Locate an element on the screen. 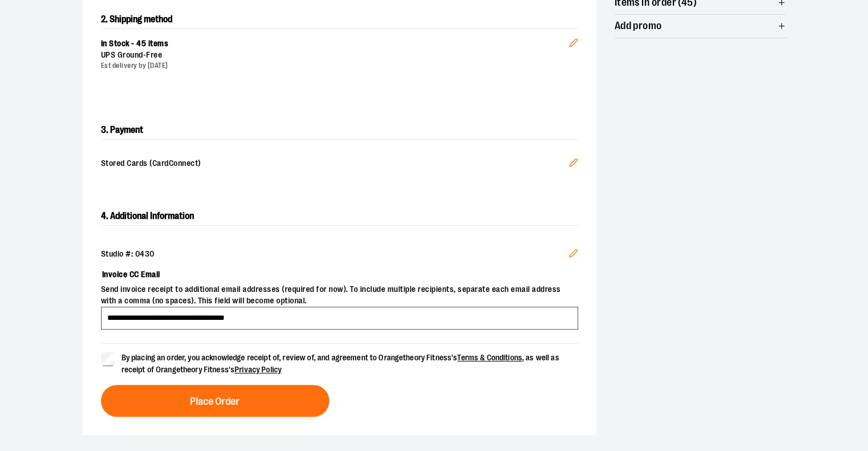 This screenshot has height=451, width=868. button: Add promo is located at coordinates (700, 26).